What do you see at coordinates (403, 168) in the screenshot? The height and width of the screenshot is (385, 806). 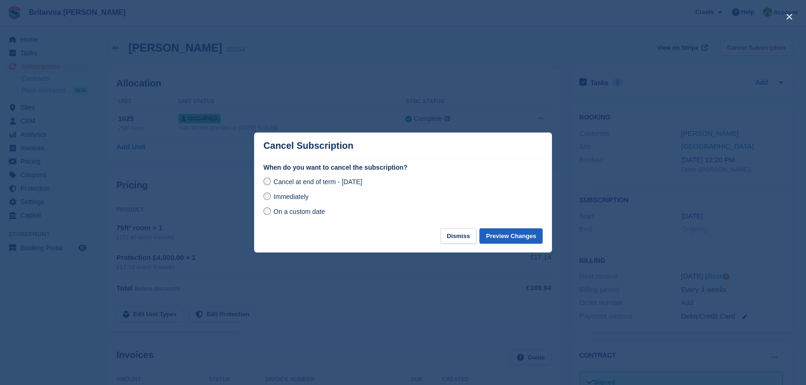 I see `label: When do you want to cancel the subscription?` at bounding box center [403, 168].